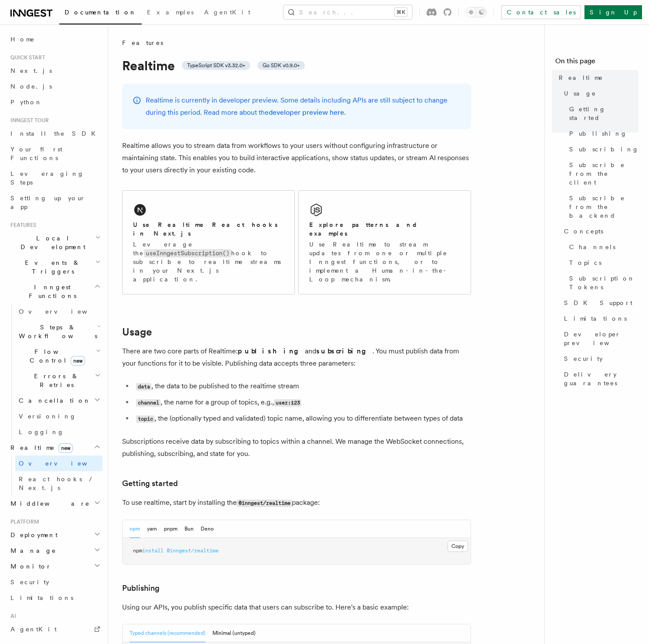 Image resolution: width=649 pixels, height=644 pixels. Describe the element at coordinates (32, 551) in the screenshot. I see `span: Manage` at that location.